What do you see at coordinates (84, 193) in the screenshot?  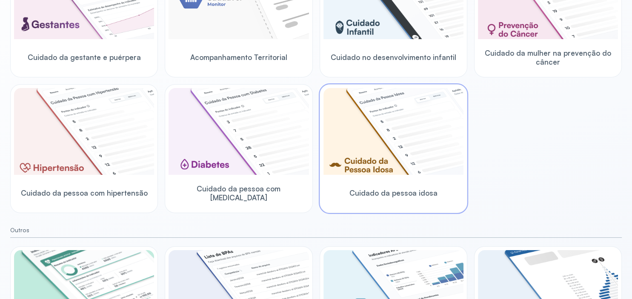 I see `span: Cuidado da pessoa com hipertensão` at bounding box center [84, 193].